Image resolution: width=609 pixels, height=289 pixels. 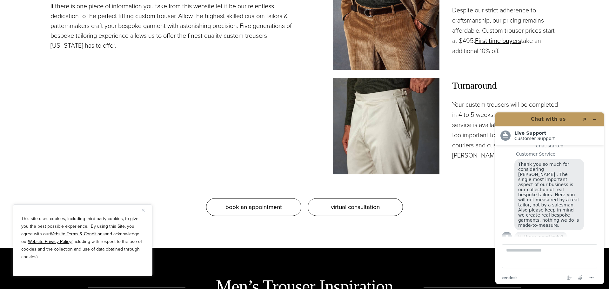 What do you see at coordinates (101, 170) in the screenshot?
I see `button: Menu` at bounding box center [101, 170].